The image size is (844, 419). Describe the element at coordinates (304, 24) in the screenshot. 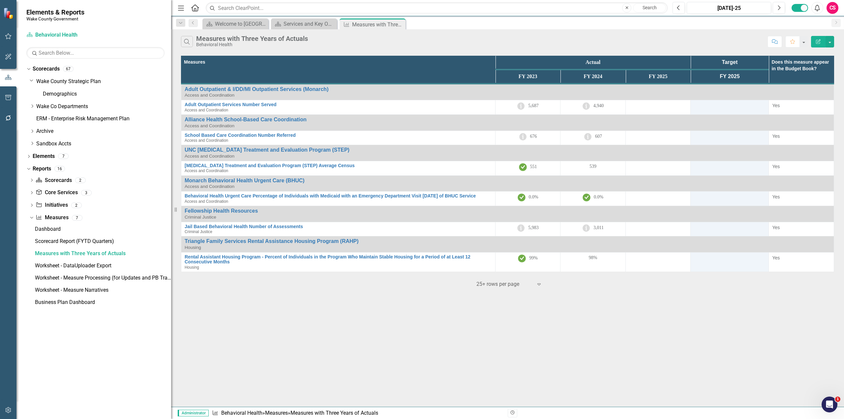

I see `a: Services and Key Operating Measures` at that location.